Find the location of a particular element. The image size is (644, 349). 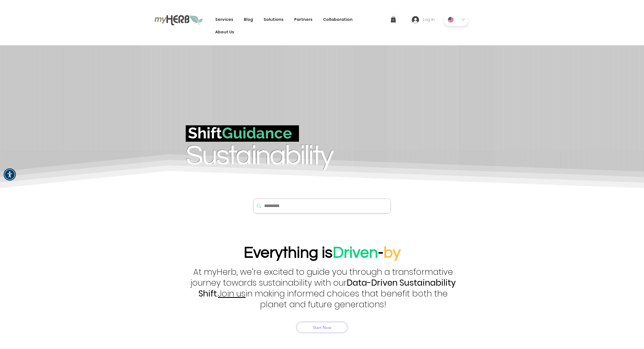

span: At myHerb, we’re excited to guide you through a transformative journey towards sustainability wit... is located at coordinates (323, 288).